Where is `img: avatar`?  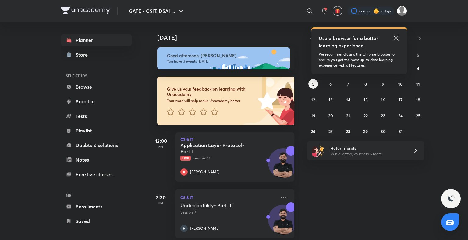
img: avatar is located at coordinates (337, 11).